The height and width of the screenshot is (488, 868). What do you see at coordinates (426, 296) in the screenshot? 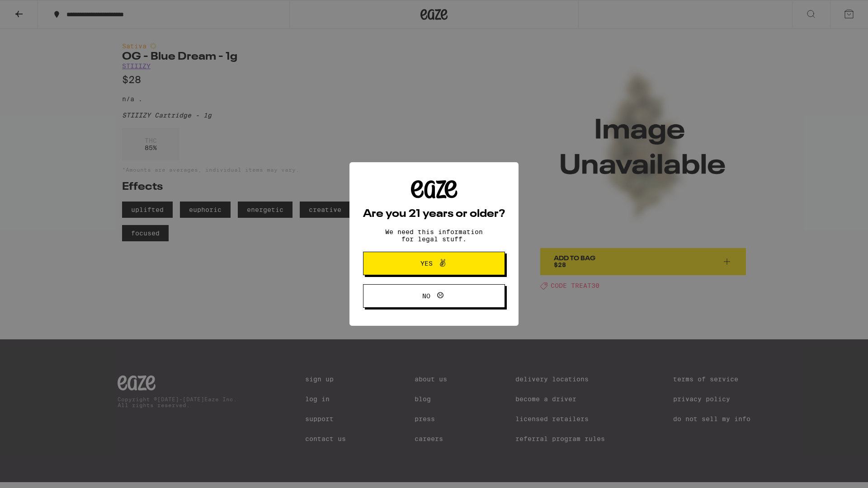
I see `span: No` at bounding box center [426, 296].